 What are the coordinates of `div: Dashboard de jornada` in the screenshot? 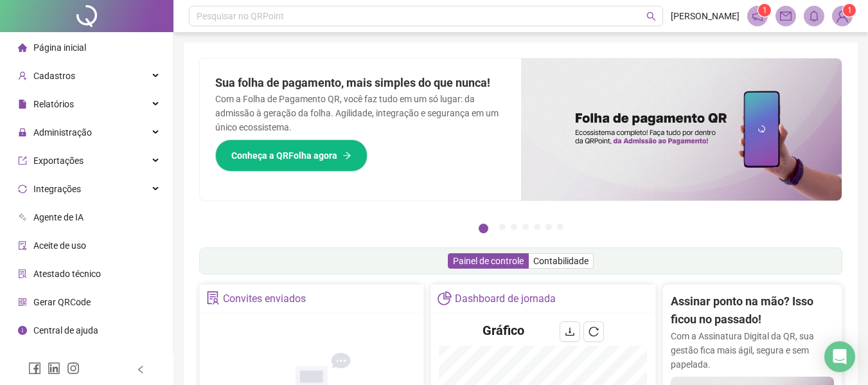 It's located at (505, 299).